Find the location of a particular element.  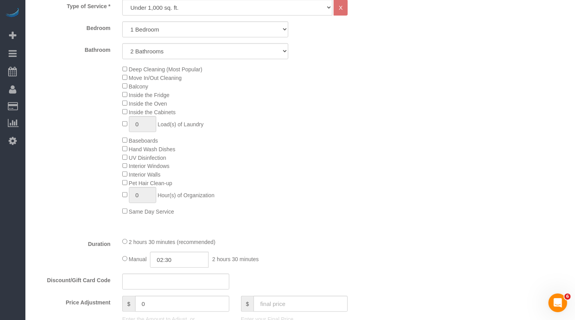

span: Manual is located at coordinates (138, 260).